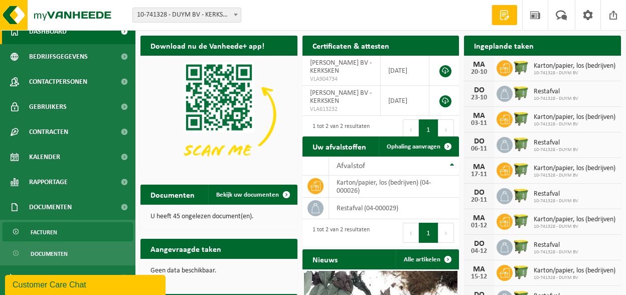  I want to click on img: Download de VHEPlus App, so click(219, 114).